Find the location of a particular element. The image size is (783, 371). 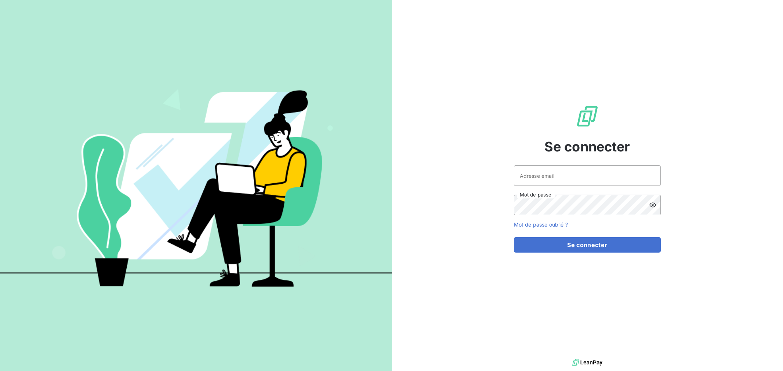

img: Logo LeanPay is located at coordinates (587, 116).